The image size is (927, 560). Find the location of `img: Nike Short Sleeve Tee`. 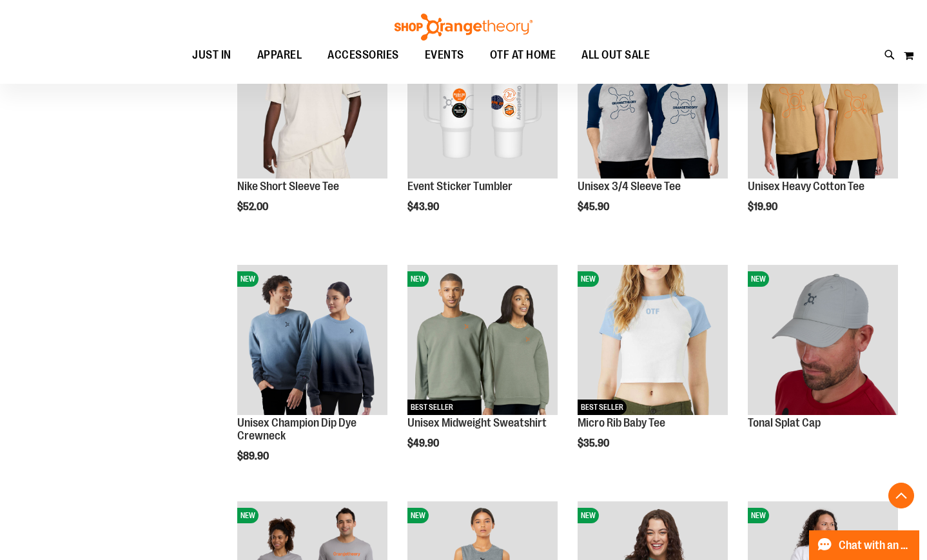

img: Nike Short Sleeve Tee is located at coordinates (312, 103).